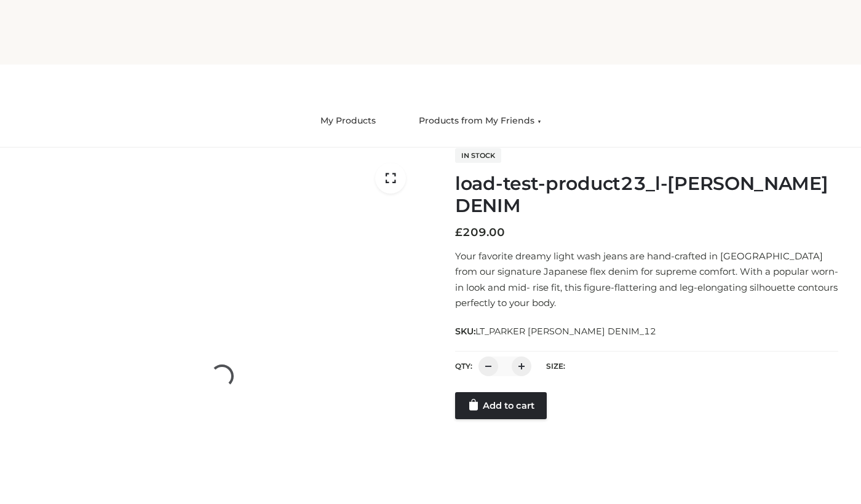 The height and width of the screenshot is (504, 861). Describe the element at coordinates (480, 233) in the screenshot. I see `bdi: 209.00` at that location.